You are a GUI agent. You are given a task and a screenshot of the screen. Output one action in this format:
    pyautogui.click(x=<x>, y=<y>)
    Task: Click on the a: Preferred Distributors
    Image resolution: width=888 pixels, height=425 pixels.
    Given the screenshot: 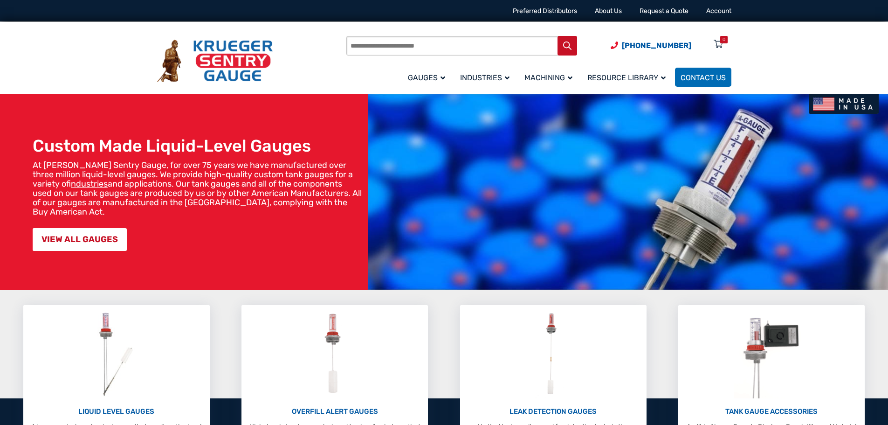 What is the action you would take?
    pyautogui.click(x=545, y=11)
    